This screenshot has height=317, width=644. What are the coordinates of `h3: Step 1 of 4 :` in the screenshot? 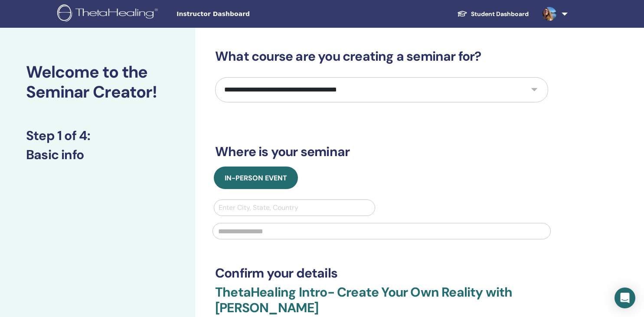 It's located at (98, 135).